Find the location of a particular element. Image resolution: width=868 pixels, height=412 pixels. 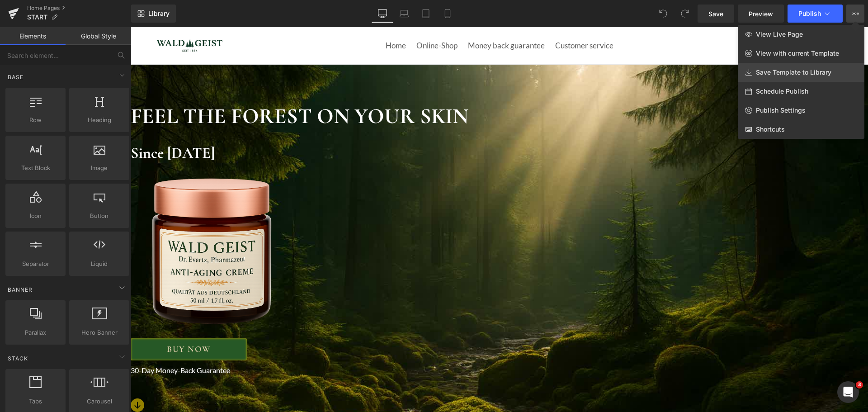

span: Home is located at coordinates (265, 18).